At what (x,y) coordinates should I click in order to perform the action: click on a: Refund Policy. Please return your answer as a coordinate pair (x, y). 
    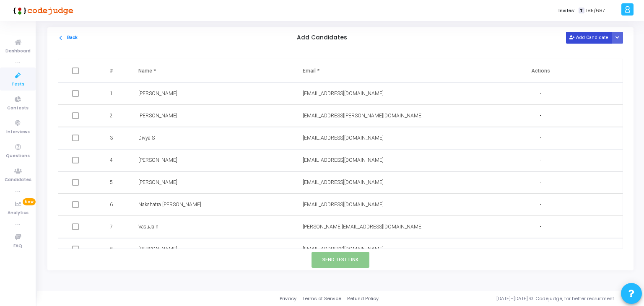
    Looking at the image, I should click on (362, 299).